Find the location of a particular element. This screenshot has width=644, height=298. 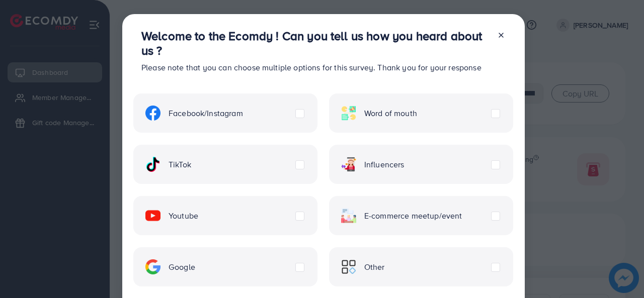

span: Influencers is located at coordinates (384, 165).